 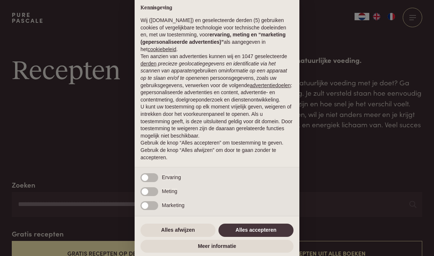 What do you see at coordinates (217, 121) in the screenshot?
I see `p: U kunt uw toestemming op elk moment vrijelijk geven, weigeren of intrekken door het voorkeurenpan...` at bounding box center [217, 121].